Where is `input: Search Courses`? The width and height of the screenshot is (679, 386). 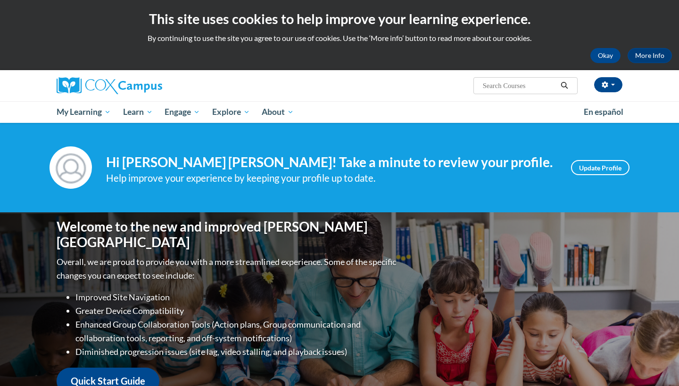 input: Search Courses is located at coordinates (519, 86).